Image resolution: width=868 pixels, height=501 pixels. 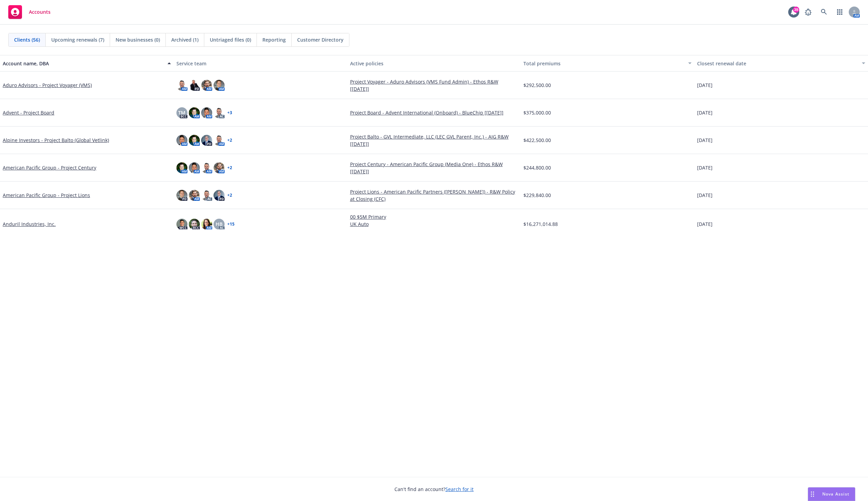 What do you see at coordinates (832, 494) in the screenshot?
I see `button: Nova Assist` at bounding box center [832, 494].